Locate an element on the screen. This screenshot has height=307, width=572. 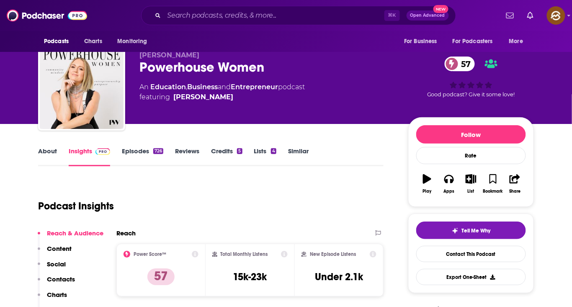
input: Search podcasts, credits, & more... is located at coordinates (274, 15).